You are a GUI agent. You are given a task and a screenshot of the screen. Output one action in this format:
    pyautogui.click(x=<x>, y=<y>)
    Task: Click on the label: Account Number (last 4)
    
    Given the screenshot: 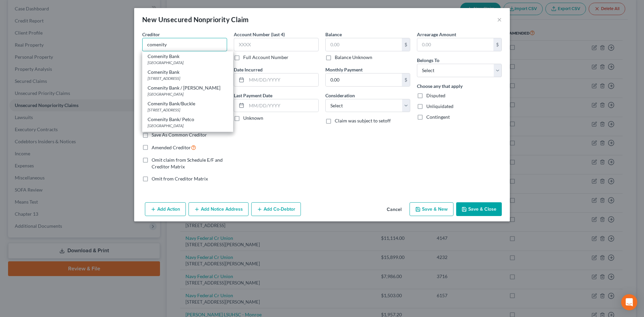 What is the action you would take?
    pyautogui.click(x=259, y=34)
    